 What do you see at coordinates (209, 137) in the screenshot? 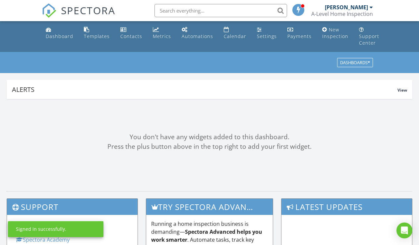
I see `div: You don't have any widgets added to this dashboard.` at bounding box center [209, 137].